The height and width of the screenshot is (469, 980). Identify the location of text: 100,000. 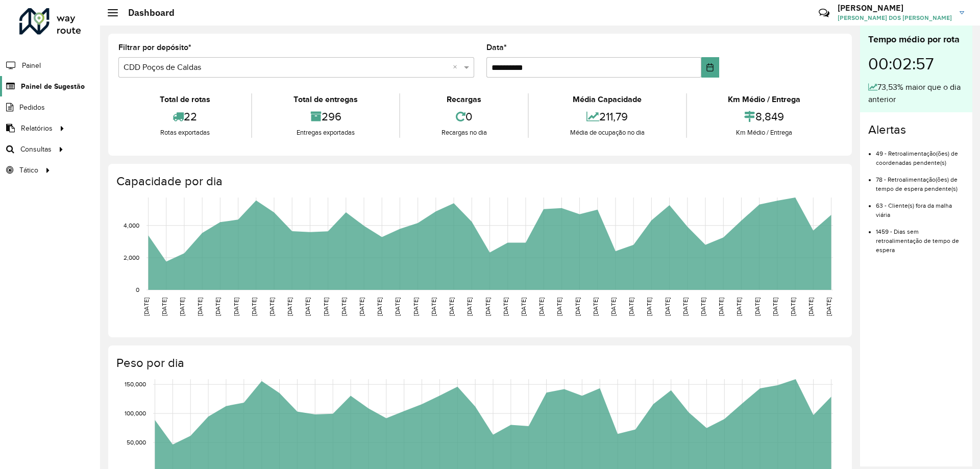
(135, 413).